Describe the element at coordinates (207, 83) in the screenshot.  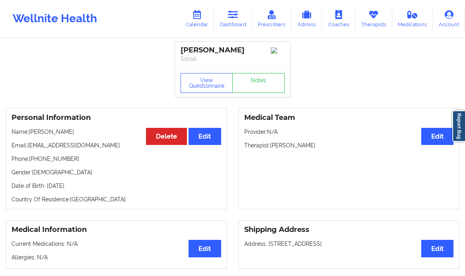
I see `button: View Questionnaire` at that location.